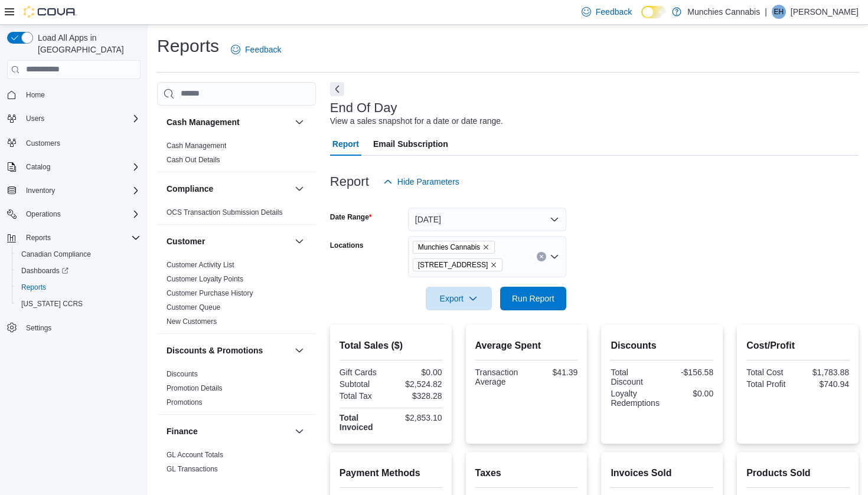 The height and width of the screenshot is (495, 868). Describe the element at coordinates (188, 46) in the screenshot. I see `h1: Reports` at that location.